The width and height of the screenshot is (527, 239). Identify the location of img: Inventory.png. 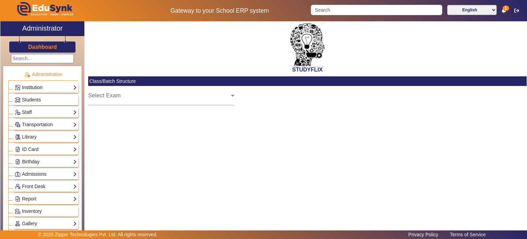
(18, 211).